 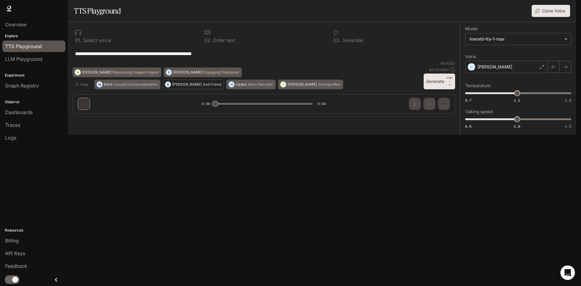 What do you see at coordinates (208, 40) in the screenshot?
I see `p: 0 2 .` at bounding box center [208, 40].